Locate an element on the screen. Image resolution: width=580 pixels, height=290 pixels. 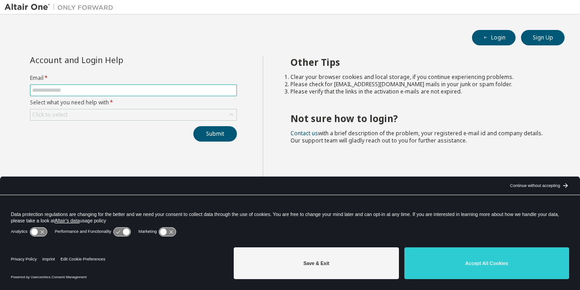
label: Email is located at coordinates (134, 78).